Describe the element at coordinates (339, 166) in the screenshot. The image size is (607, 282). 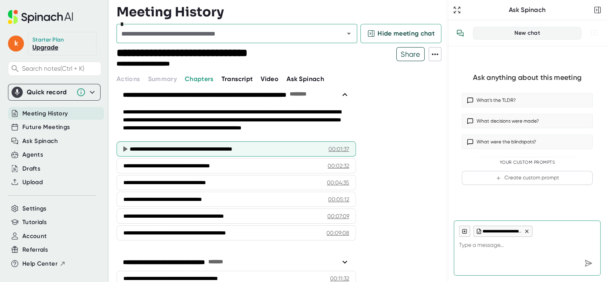
I see `div: 00:02:32` at that location.